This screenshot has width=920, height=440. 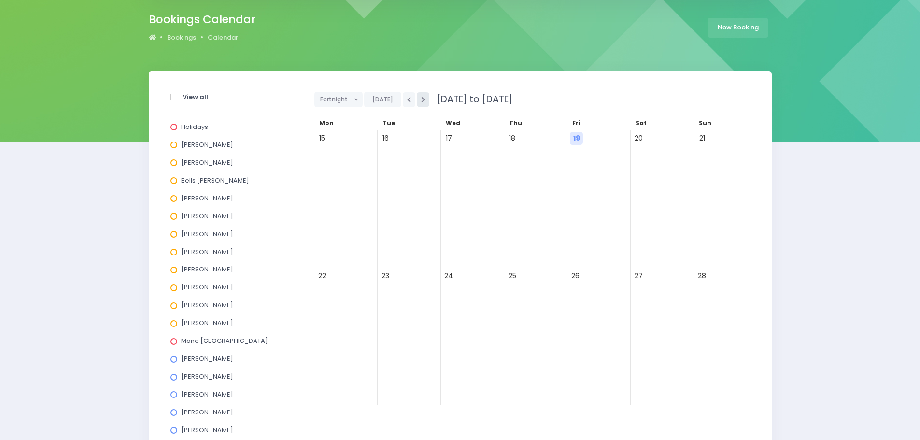 I want to click on span: 22, so click(x=322, y=276).